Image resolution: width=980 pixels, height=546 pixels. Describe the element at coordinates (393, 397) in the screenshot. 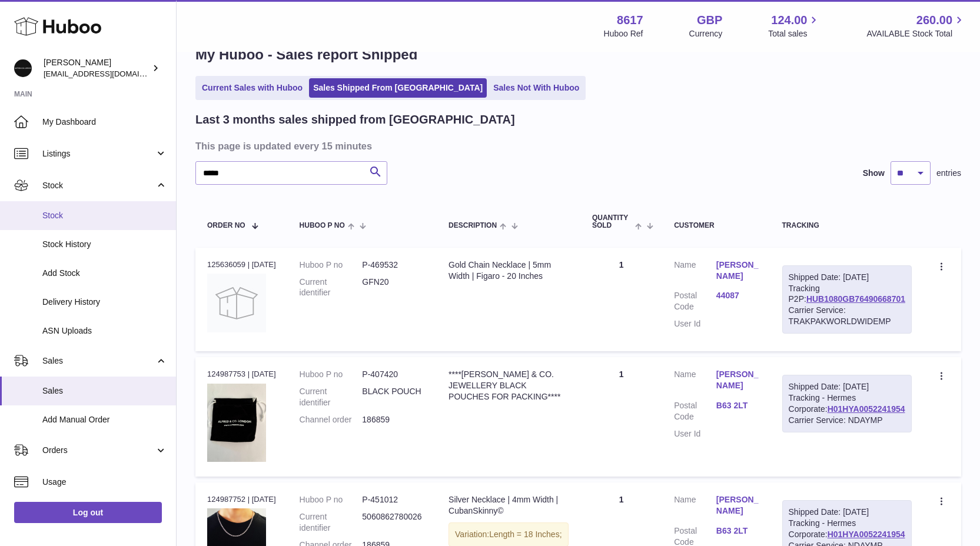

I see `dd: BLACK POUCH` at that location.